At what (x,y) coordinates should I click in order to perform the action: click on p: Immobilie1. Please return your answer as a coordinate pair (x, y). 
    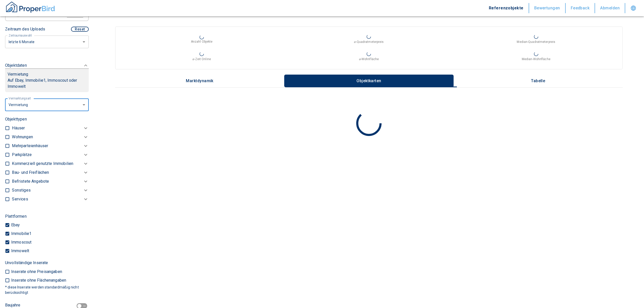
    Looking at the image, I should click on (21, 234).